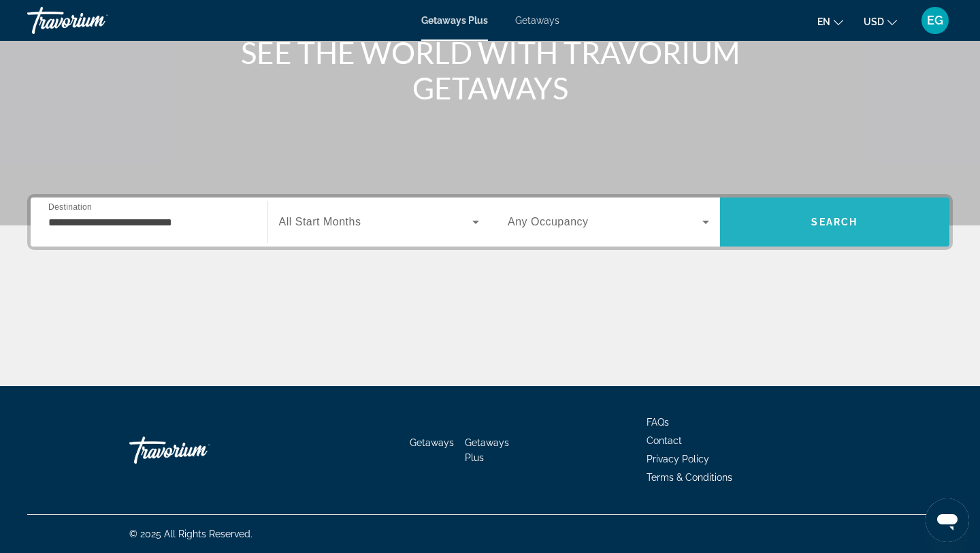 The height and width of the screenshot is (553, 980). Describe the element at coordinates (190, 534) in the screenshot. I see `span: © 2025 All Rights Reserved.` at that location.